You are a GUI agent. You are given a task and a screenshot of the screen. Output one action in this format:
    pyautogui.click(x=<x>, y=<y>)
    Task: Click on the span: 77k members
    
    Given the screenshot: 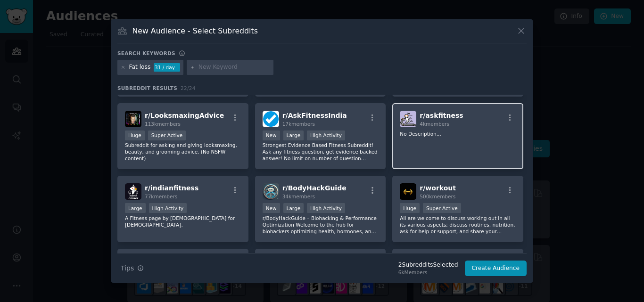 What is the action you would take?
    pyautogui.click(x=160, y=196)
    